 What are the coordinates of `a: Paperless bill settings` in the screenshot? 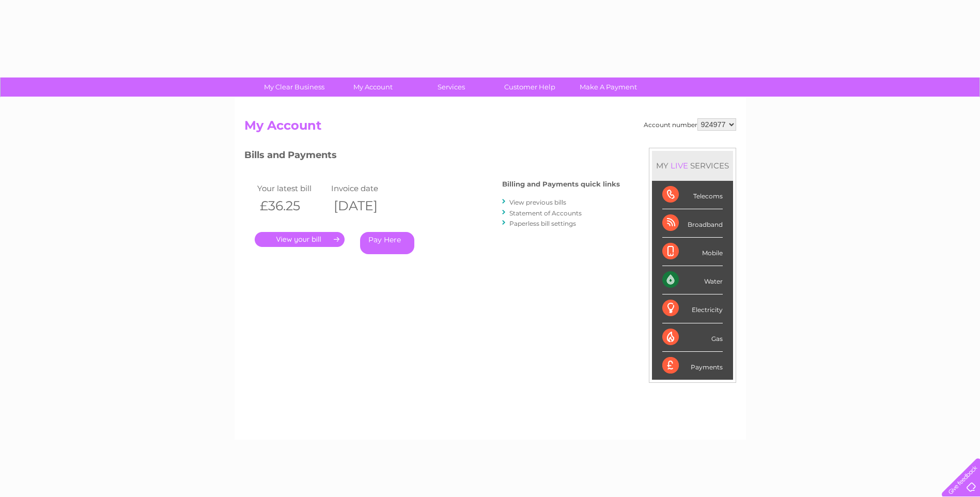 It's located at (542, 223).